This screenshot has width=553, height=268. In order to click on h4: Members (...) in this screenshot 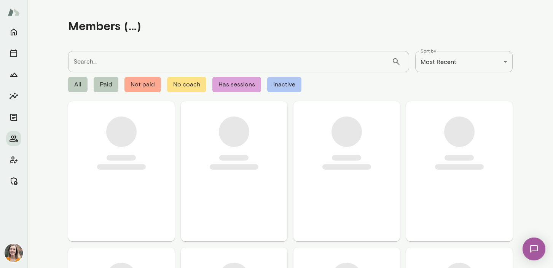, I will do `click(105, 25)`.